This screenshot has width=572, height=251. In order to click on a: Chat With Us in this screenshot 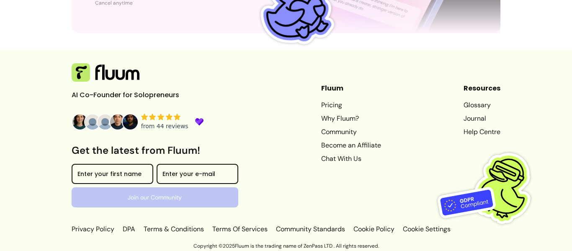, I will do `click(351, 159)`.